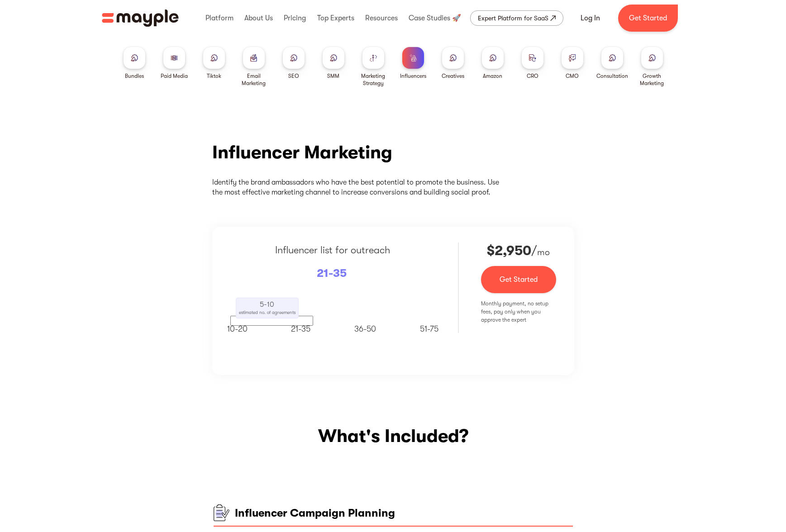 Image resolution: width=786 pixels, height=532 pixels. I want to click on p: Influencer list for outreach, so click(333, 249).